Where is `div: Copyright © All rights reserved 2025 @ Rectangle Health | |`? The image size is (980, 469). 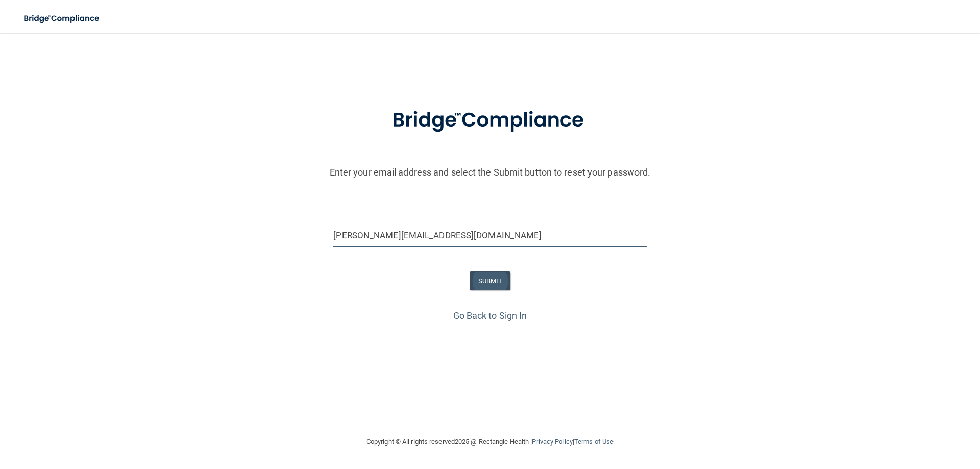 div: Copyright © All rights reserved 2025 @ Rectangle Health | | is located at coordinates (490, 442).